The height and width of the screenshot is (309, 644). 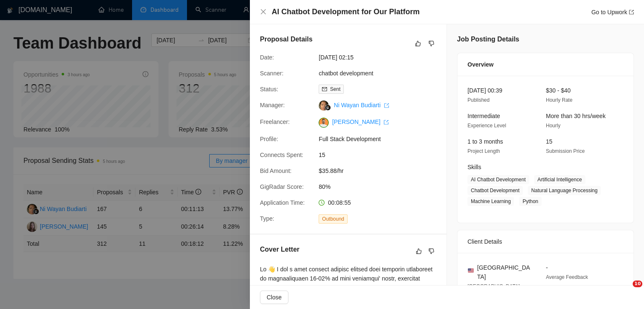 What do you see at coordinates (271, 73) in the screenshot?
I see `span: Scanner:` at bounding box center [271, 73].